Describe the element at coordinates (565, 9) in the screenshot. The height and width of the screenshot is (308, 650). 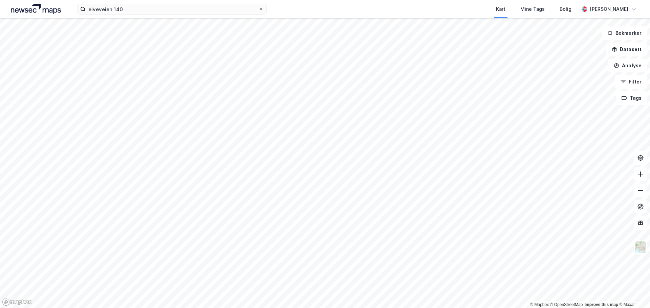
I see `div: Bolig` at that location.